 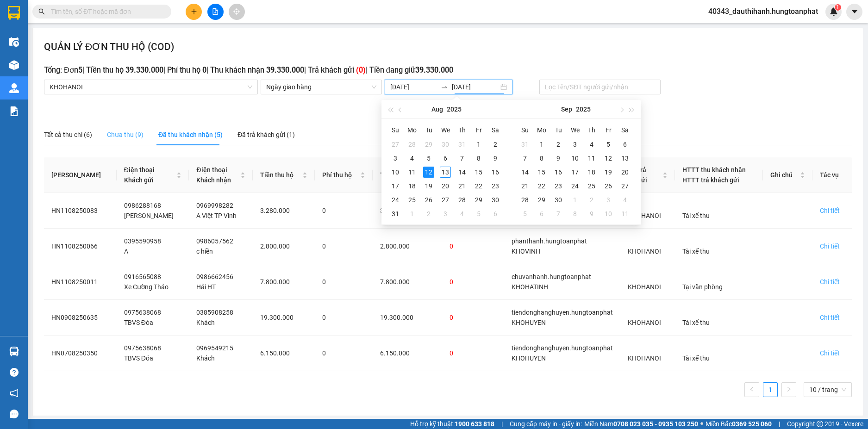 I want to click on td: HN1108250083, so click(x=80, y=211).